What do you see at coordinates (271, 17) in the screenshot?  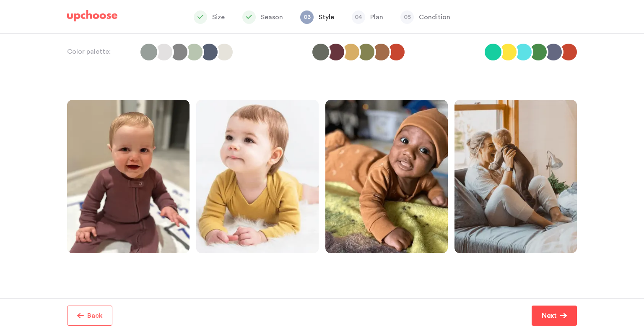 I see `p: Season` at bounding box center [271, 17].